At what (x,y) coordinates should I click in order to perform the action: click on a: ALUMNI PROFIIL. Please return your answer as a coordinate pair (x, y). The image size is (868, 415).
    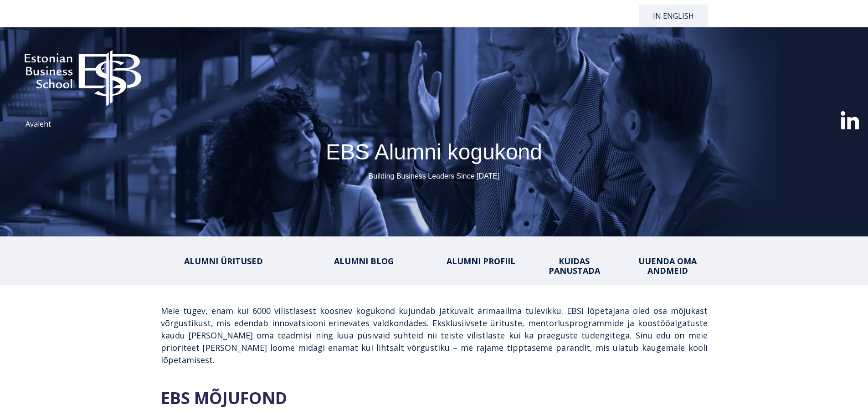
    Looking at the image, I should click on (481, 261).